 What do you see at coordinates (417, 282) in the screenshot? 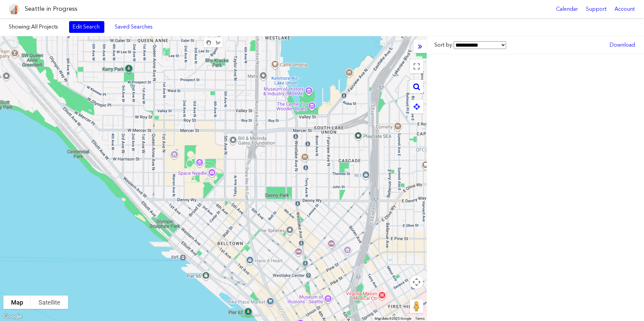
I see `button: Map camera controls` at bounding box center [417, 282].